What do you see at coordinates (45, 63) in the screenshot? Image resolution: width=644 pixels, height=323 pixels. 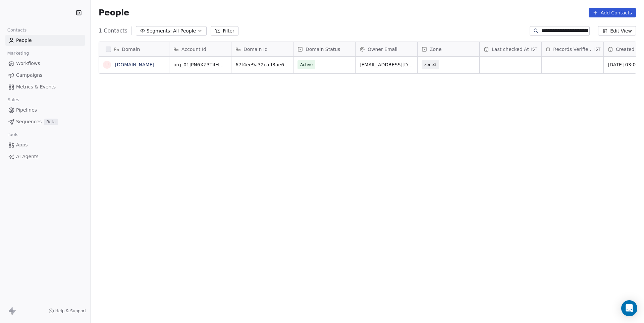 I see `a: Workflows` at bounding box center [45, 63].